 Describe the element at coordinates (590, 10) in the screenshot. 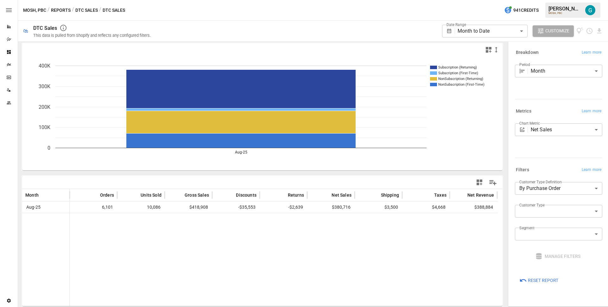

I see `button: Gavin Acres` at that location.